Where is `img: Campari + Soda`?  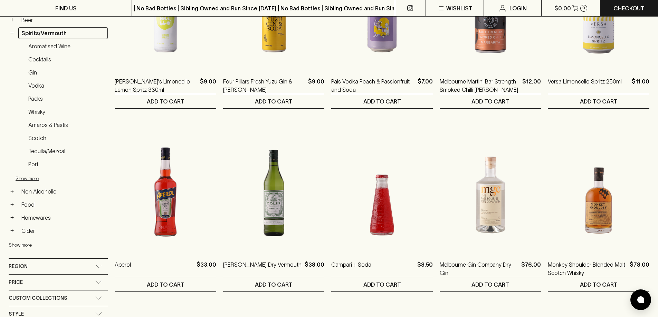 img: Campari + Soda is located at coordinates (382, 190).